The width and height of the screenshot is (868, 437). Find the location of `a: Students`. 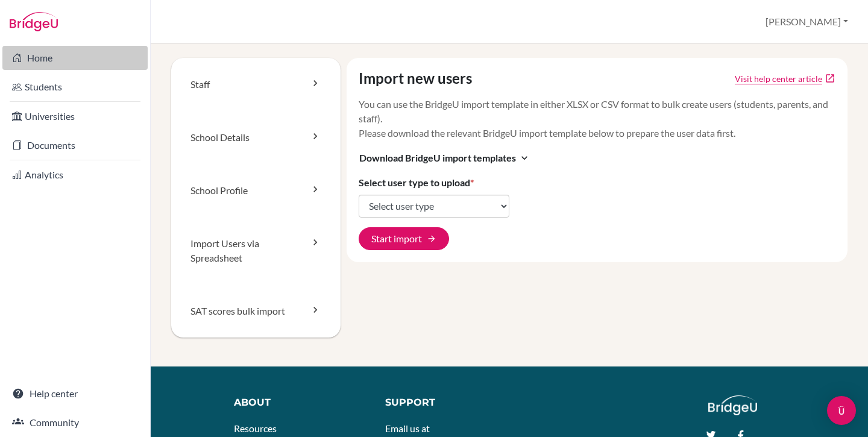

a: Students is located at coordinates (75, 87).